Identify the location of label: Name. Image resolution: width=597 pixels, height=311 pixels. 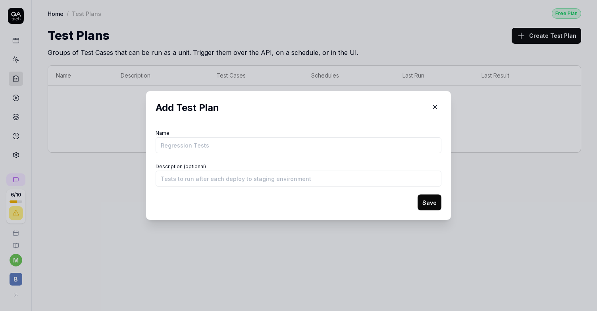
(162, 133).